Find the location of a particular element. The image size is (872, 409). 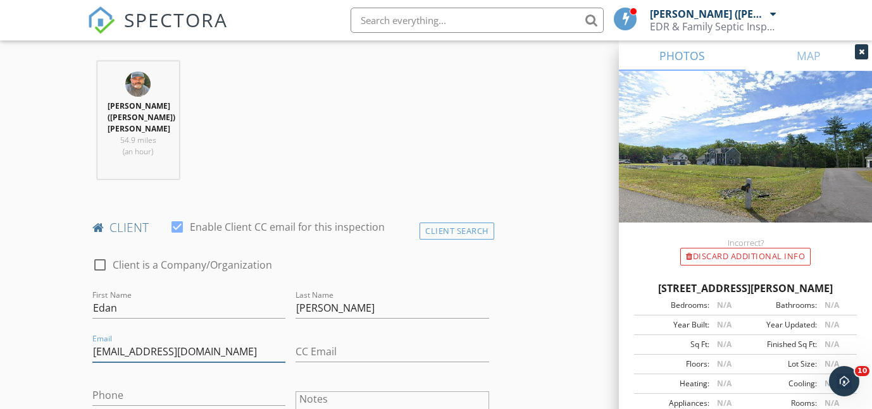

div: Appliances: is located at coordinates (673, 404).